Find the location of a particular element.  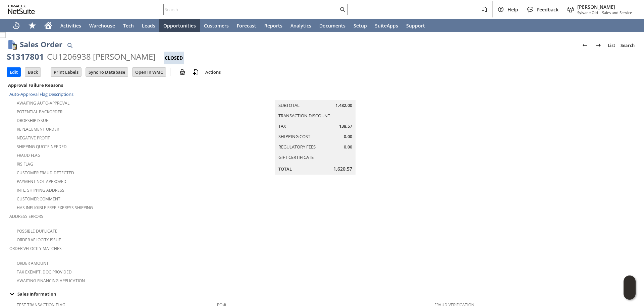

a: Shipping Cost is located at coordinates (294, 137).